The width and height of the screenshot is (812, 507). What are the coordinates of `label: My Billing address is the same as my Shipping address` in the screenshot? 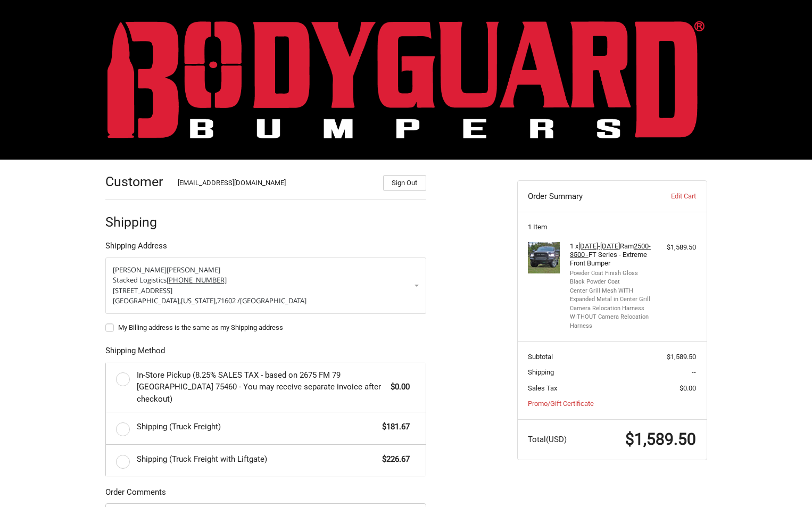 It's located at (265, 328).